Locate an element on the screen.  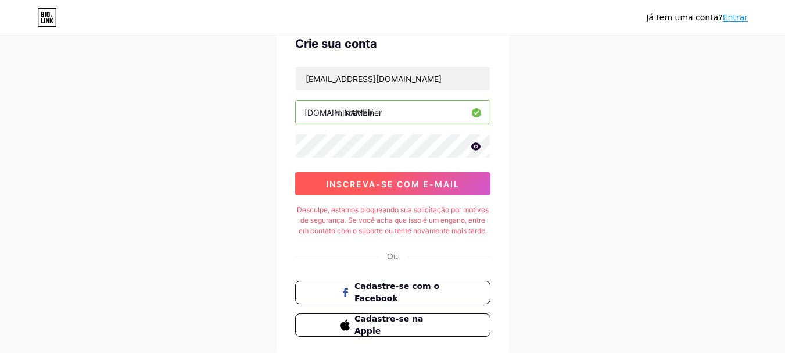
font: Entrar is located at coordinates (735, 17).